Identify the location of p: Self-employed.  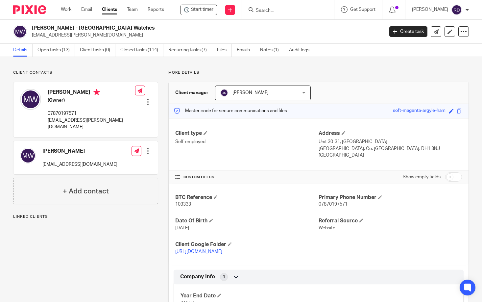
(247, 142).